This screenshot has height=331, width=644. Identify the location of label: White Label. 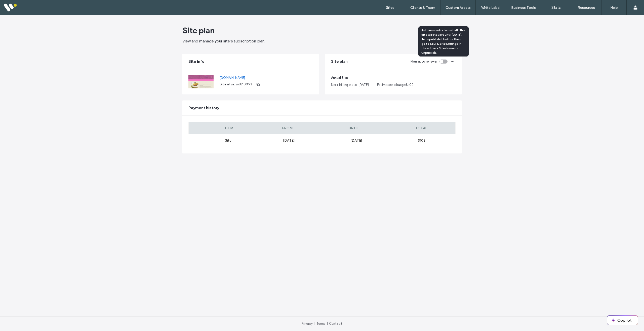
(491, 8).